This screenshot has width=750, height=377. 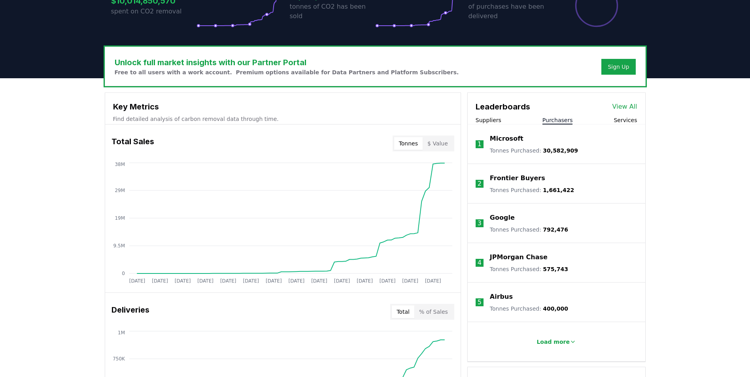 I want to click on span: 1,661,422, so click(x=558, y=190).